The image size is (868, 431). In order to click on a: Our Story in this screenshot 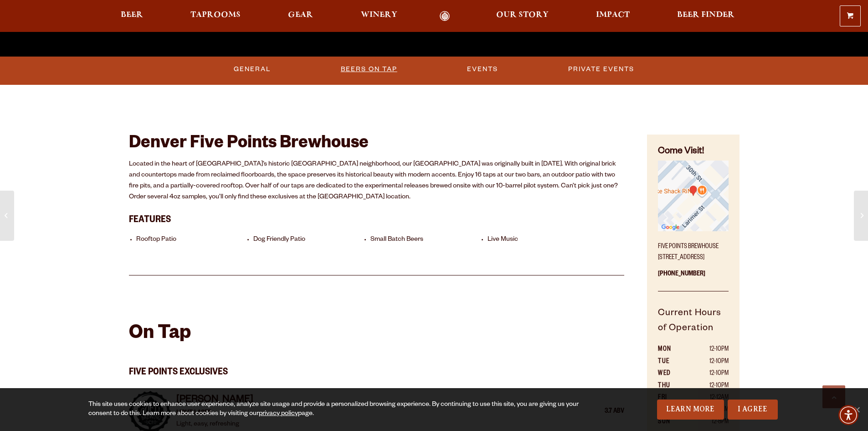, I will do `click(522, 16)`.